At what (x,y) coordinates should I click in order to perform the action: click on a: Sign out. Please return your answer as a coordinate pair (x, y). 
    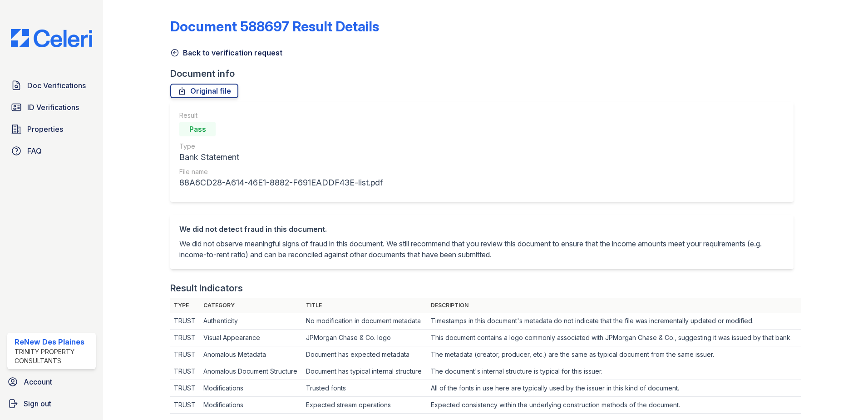
    Looking at the image, I should click on (51, 404).